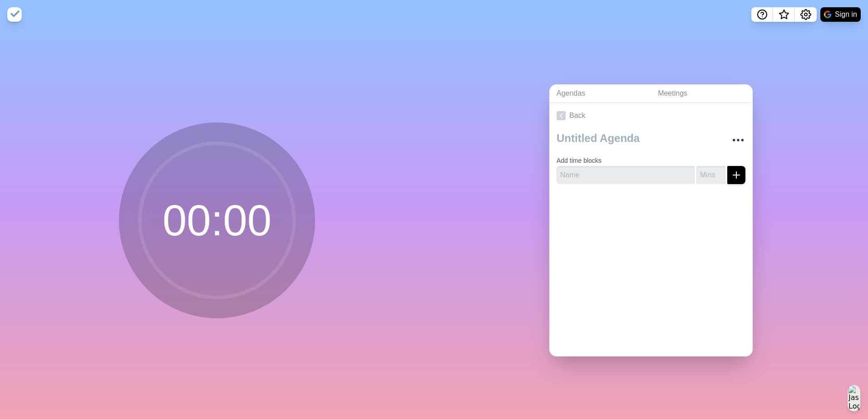 Image resolution: width=868 pixels, height=419 pixels. I want to click on img: google logo, so click(828, 15).